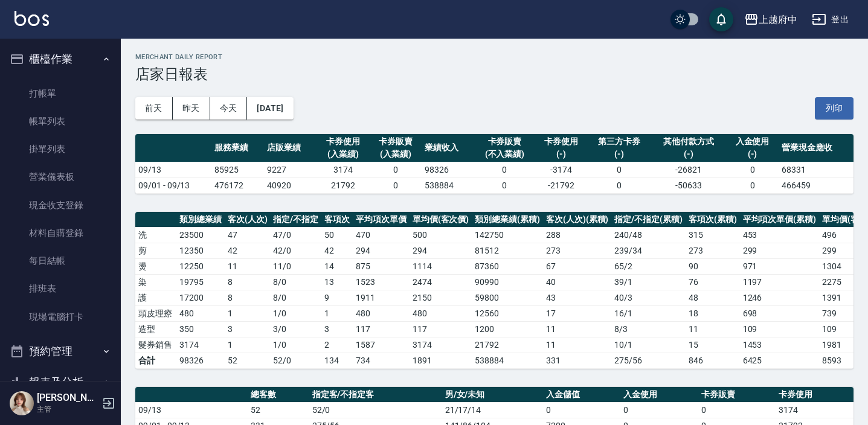  I want to click on a: 材料自購登錄, so click(60, 233).